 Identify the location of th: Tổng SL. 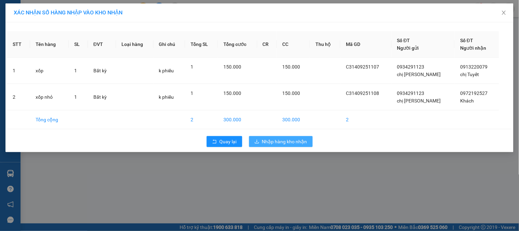
(202, 44).